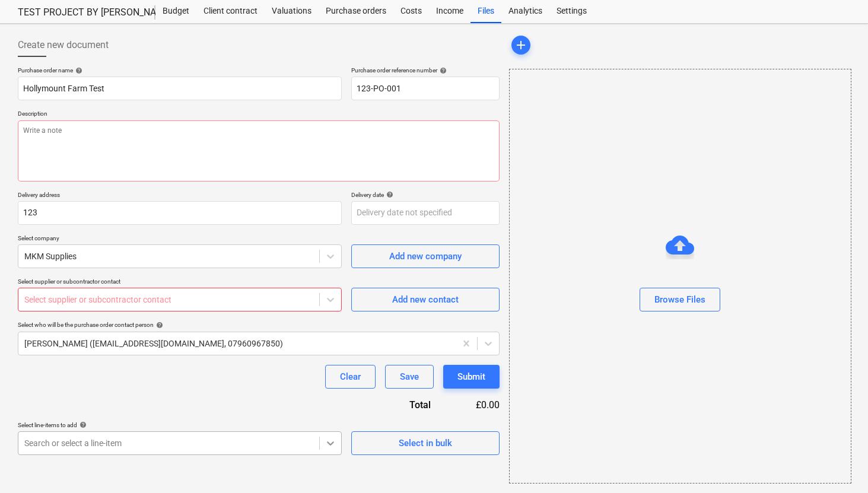 Image resolution: width=868 pixels, height=493 pixels. I want to click on input: Delivery address, so click(180, 213).